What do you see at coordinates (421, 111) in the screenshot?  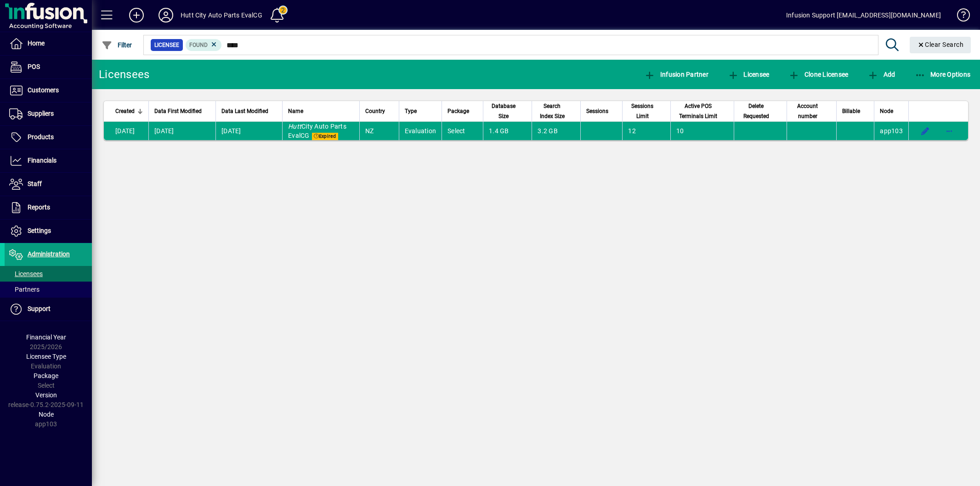 I see `div: Type` at bounding box center [421, 111].